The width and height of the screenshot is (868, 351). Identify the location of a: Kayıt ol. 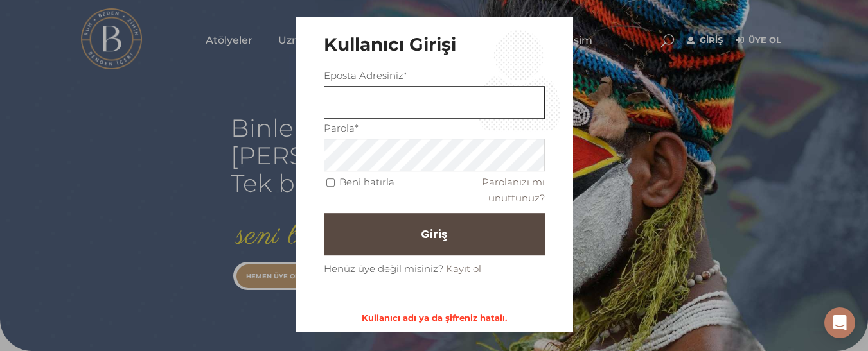
(463, 268).